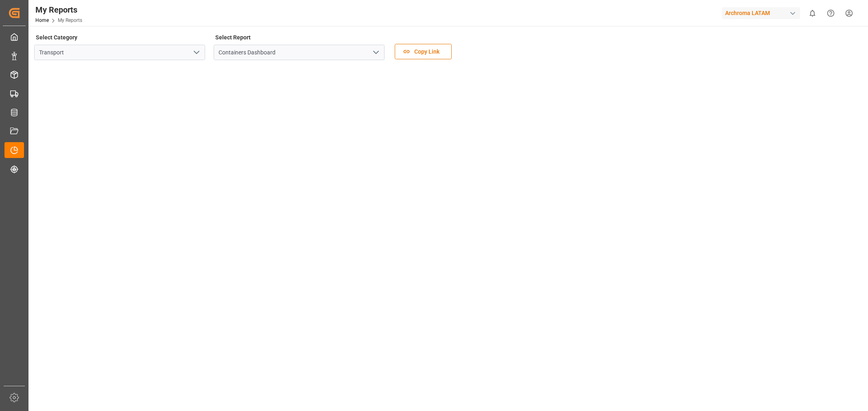  I want to click on label: Select Report, so click(233, 37).